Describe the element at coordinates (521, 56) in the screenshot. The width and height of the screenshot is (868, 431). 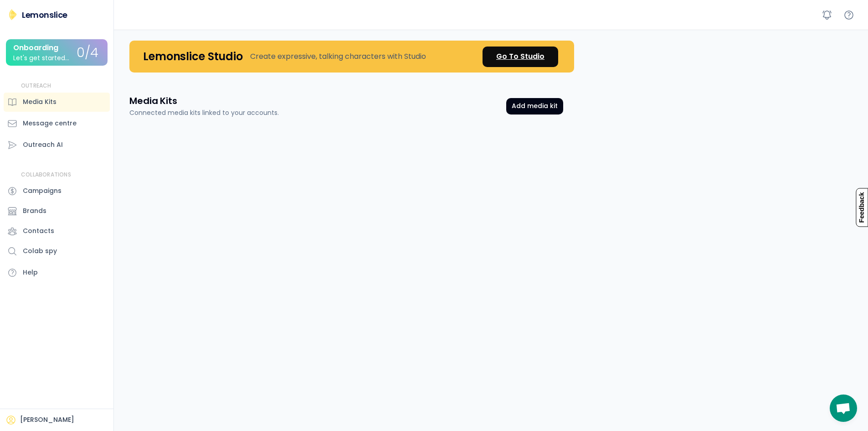
I see `a: Go To Studio` at that location.